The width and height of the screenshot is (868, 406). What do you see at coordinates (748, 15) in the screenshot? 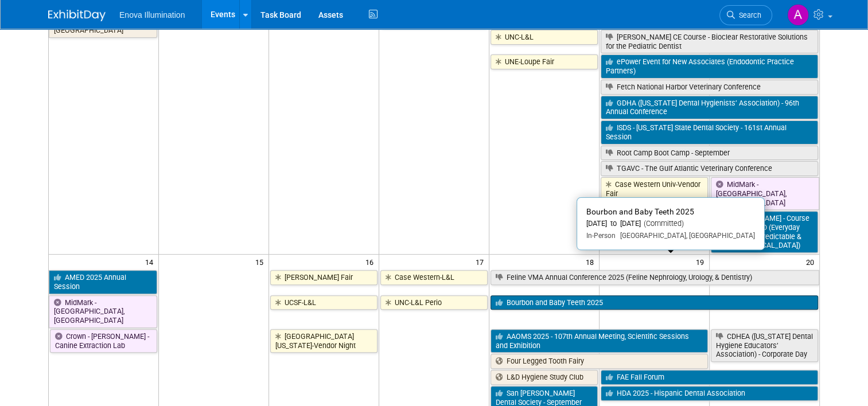
I see `span: Search` at bounding box center [748, 15].